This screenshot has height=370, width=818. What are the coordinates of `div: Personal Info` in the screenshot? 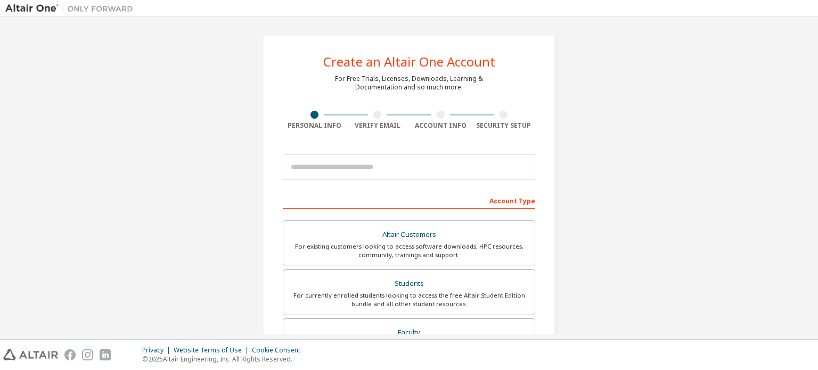 It's located at (314, 126).